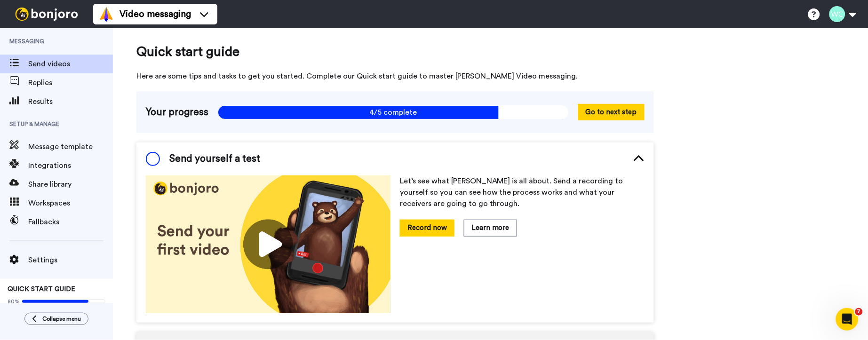 The image size is (868, 340). I want to click on span: QUICK START GUIDE, so click(41, 289).